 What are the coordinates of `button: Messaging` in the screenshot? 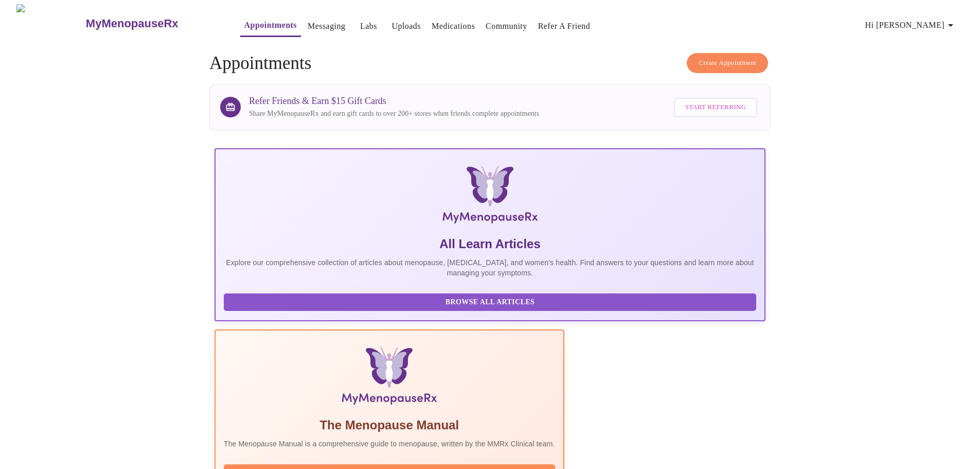 It's located at (327, 26).